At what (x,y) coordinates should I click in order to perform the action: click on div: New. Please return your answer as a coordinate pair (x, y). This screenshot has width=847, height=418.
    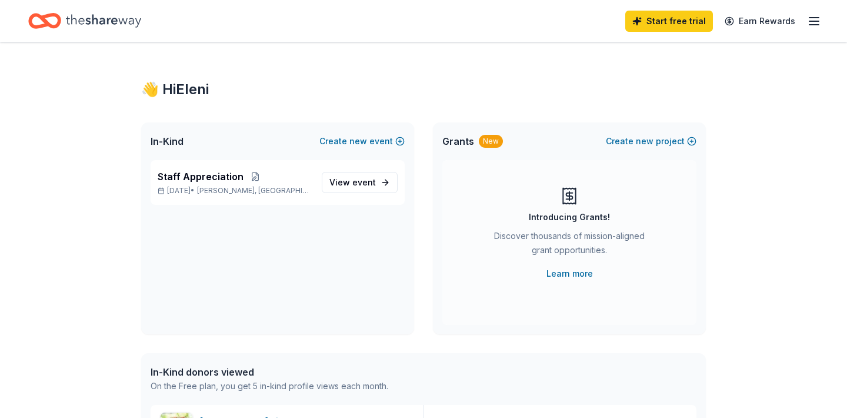
    Looking at the image, I should click on (490, 141).